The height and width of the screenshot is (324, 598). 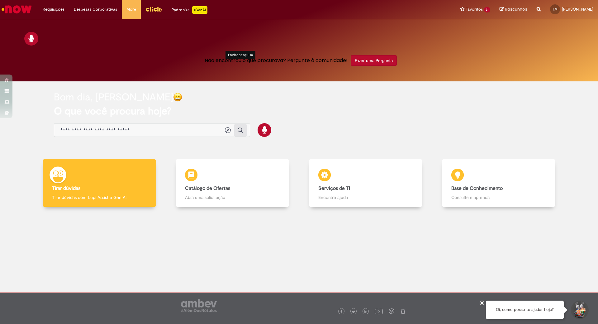 What do you see at coordinates (342, 312) in the screenshot?
I see `img: logo_footer_facebook.png` at bounding box center [342, 312].